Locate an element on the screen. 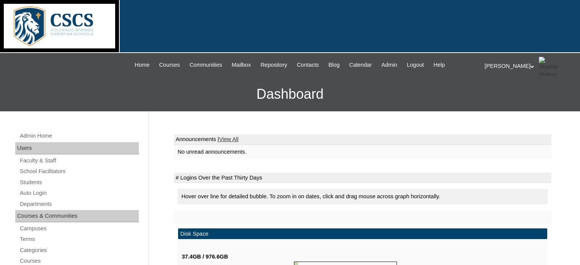  a: Calendar is located at coordinates (360, 65).